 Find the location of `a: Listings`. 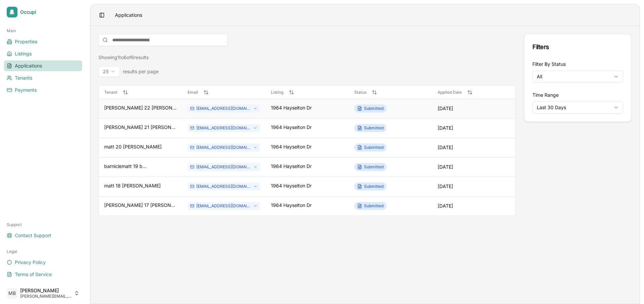

a: Listings is located at coordinates (43, 54).